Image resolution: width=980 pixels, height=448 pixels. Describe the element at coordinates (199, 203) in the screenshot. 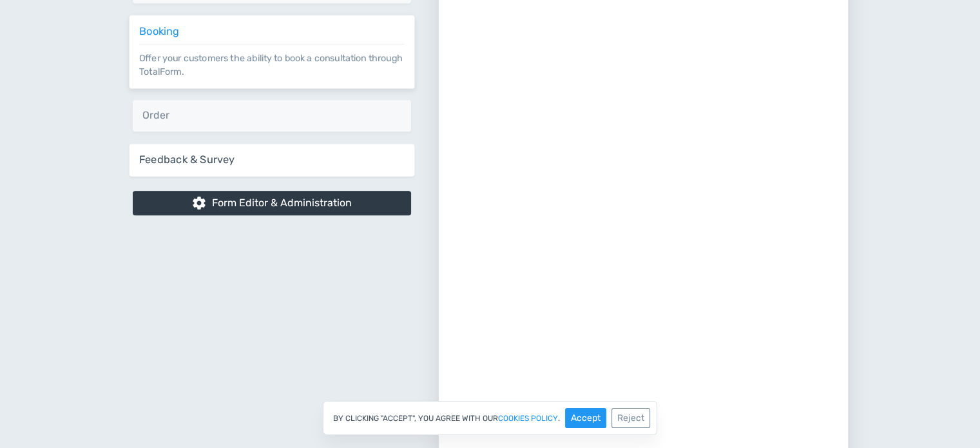

I see `span: settings` at that location.